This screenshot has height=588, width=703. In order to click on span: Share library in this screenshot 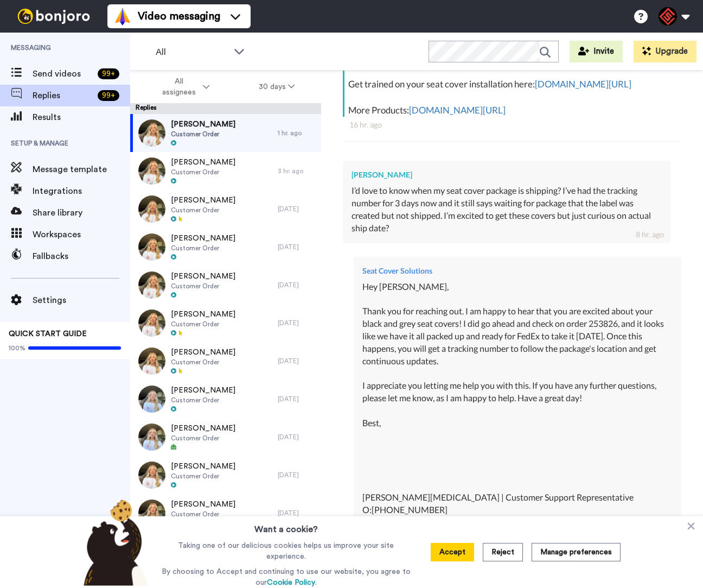, I will do `click(82, 213)`.